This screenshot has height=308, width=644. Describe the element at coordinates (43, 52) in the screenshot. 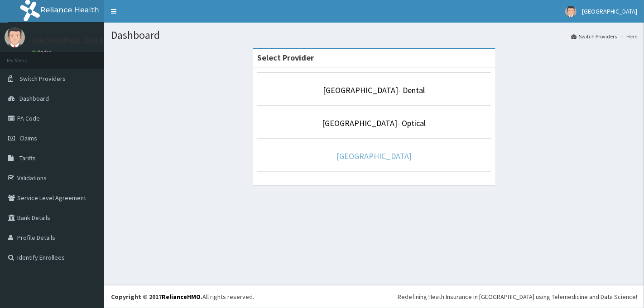

I see `a: Online` at that location.